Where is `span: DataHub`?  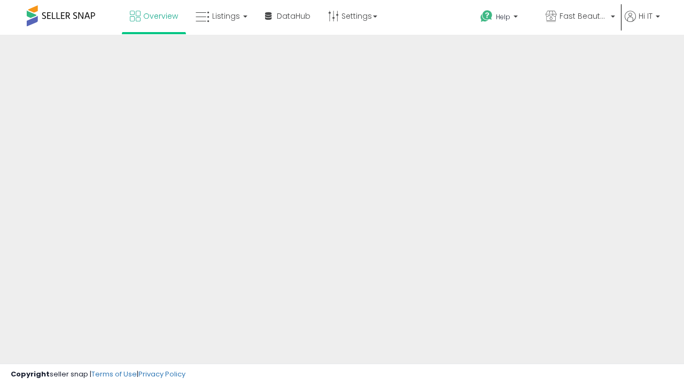 span: DataHub is located at coordinates (293, 16).